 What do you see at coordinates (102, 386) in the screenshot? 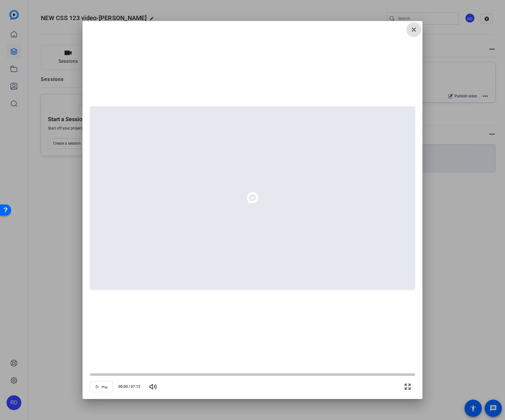
I see `button: Play` at bounding box center [102, 386].